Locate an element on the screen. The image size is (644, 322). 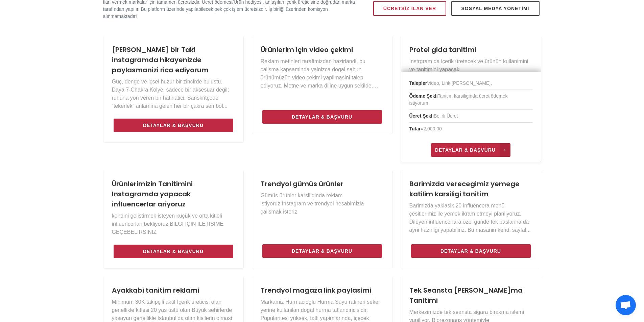
a: Trendyol gümüs ürünler is located at coordinates (302, 184).